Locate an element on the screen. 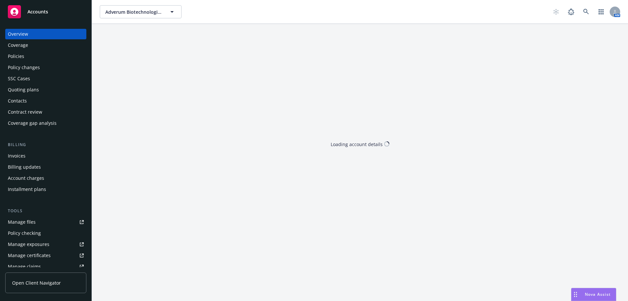  div: Installment plans is located at coordinates (27, 189).